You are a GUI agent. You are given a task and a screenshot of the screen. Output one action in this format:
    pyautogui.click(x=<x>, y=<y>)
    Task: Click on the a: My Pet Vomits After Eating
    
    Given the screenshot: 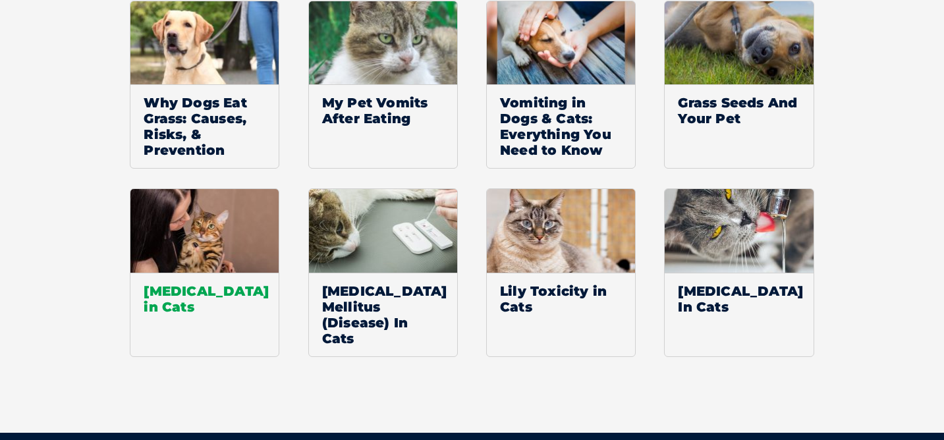 What is the action you would take?
    pyautogui.click(x=383, y=85)
    